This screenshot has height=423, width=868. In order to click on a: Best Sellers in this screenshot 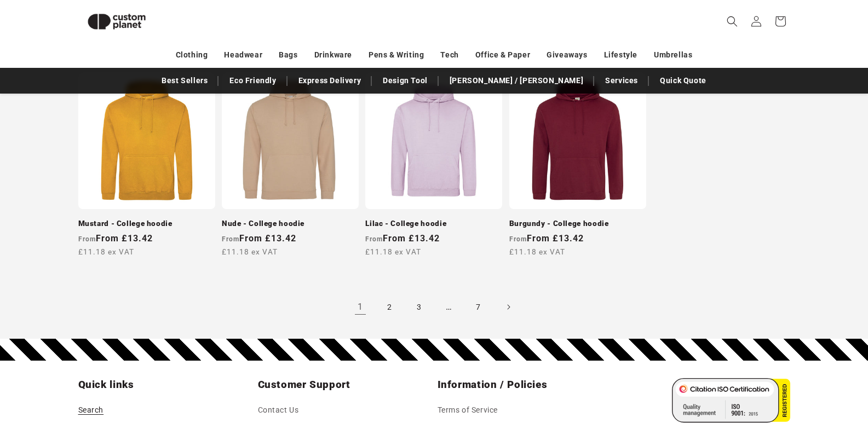, I will do `click(185, 81)`.